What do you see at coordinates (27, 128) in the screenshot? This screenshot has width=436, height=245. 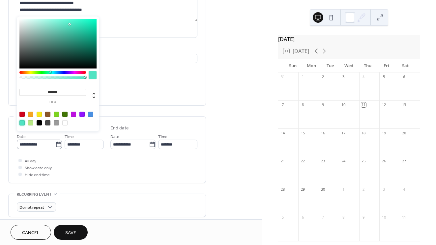 I see `div: Start date` at bounding box center [27, 128].